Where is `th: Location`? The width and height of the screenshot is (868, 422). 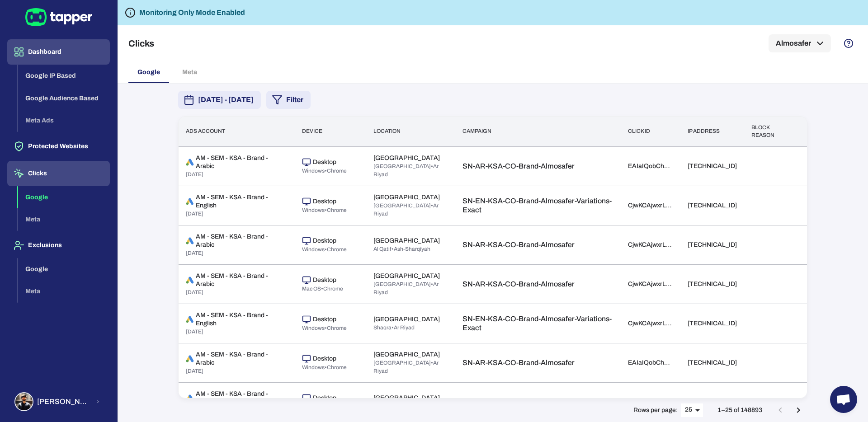
th: Location is located at coordinates (410, 132).